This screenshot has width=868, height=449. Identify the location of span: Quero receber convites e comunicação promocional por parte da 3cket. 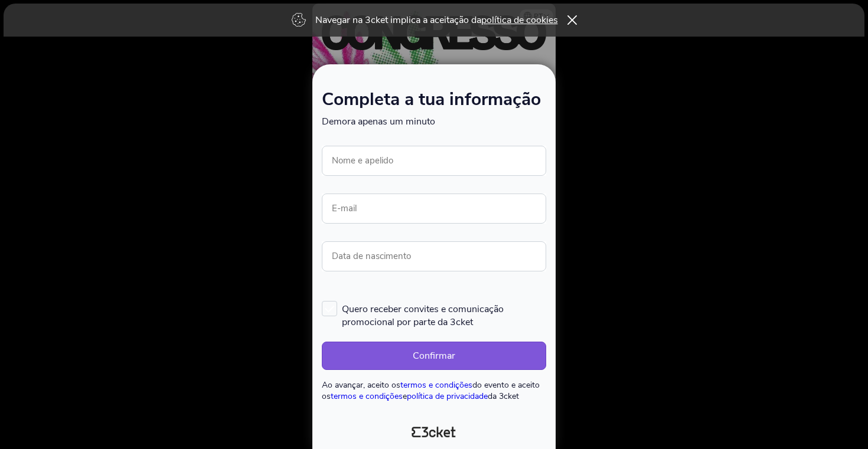
(444, 314).